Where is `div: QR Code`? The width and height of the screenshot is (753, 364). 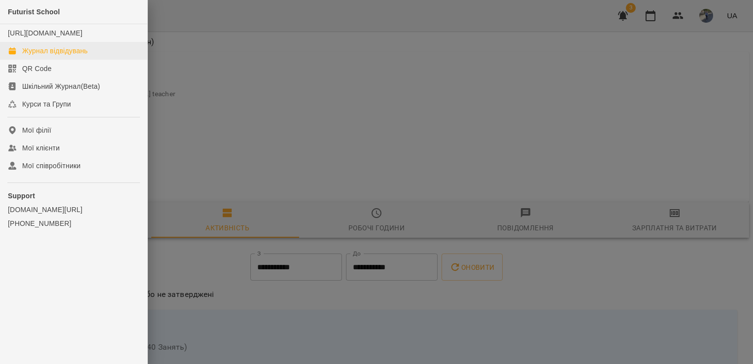 div: QR Code is located at coordinates (37, 68).